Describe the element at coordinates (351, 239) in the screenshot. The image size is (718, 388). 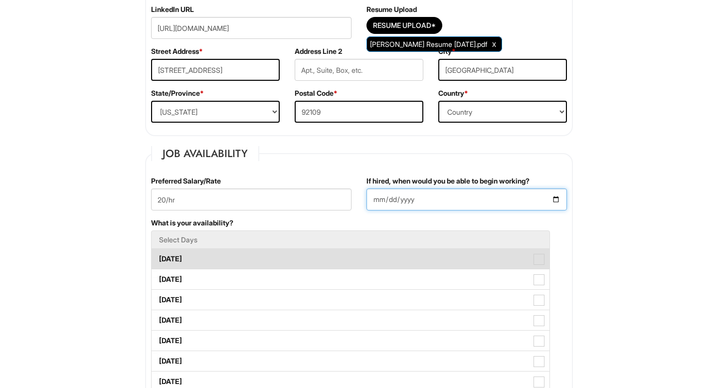
I see `h5: Select Days` at that location.